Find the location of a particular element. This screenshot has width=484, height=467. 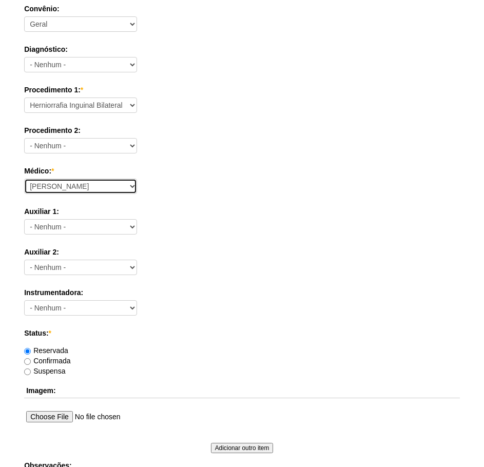

label: Instrumentadora: is located at coordinates (242, 293).